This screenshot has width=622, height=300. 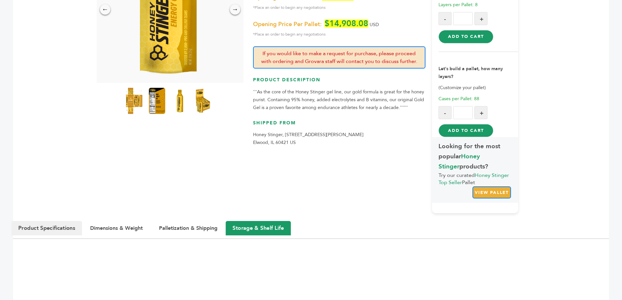 What do you see at coordinates (258, 228) in the screenshot?
I see `button: Storage & Shelf Life` at bounding box center [258, 228].